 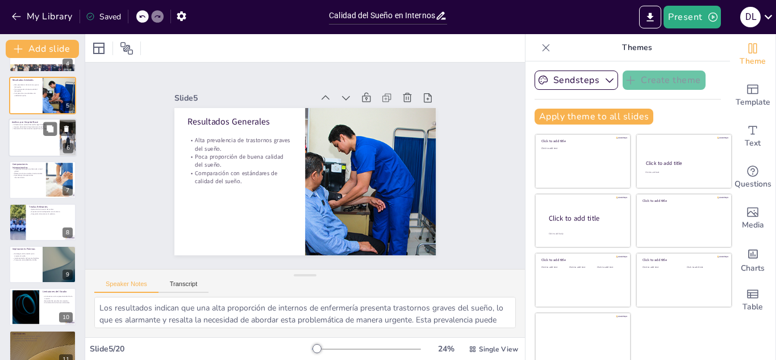 What do you see at coordinates (753, 177) in the screenshot?
I see `div: Get real-time input from your audience` at bounding box center [753, 177].